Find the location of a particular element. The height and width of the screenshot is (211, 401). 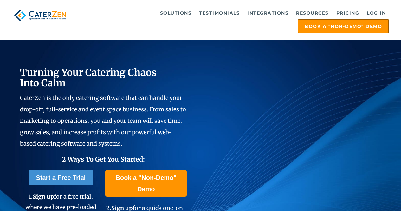

a: Integrations is located at coordinates (268, 13).